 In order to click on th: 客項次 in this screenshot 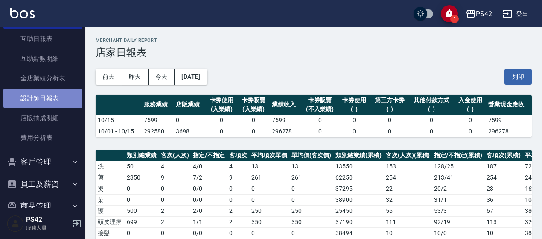, I will do `click(238, 155)`.